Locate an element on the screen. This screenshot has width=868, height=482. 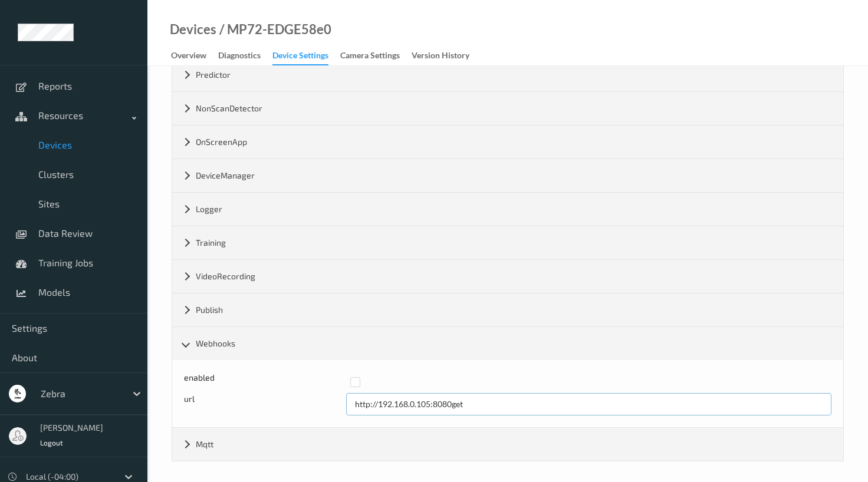
a: Version History is located at coordinates (446, 56).